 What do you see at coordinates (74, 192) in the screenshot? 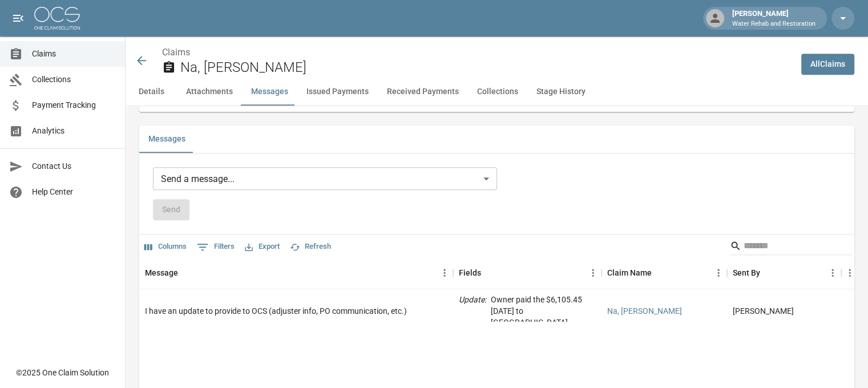
I see `span: Help Center` at bounding box center [74, 192].